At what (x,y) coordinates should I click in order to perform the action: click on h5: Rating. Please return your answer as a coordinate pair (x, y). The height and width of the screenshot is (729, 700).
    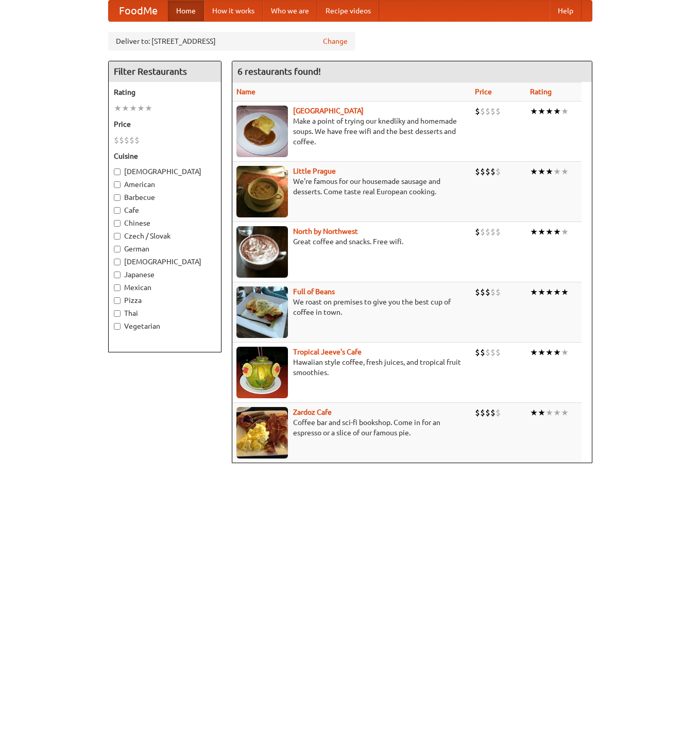
    Looking at the image, I should click on (165, 92).